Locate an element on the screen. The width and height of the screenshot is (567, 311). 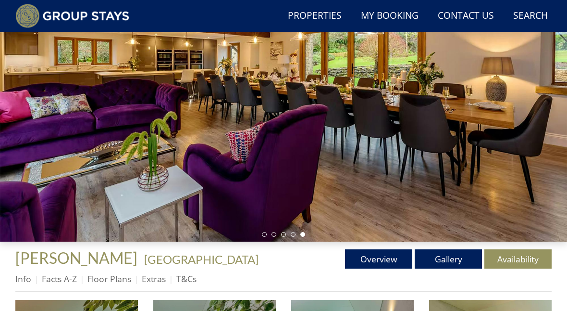
a: Overview is located at coordinates (379, 259).